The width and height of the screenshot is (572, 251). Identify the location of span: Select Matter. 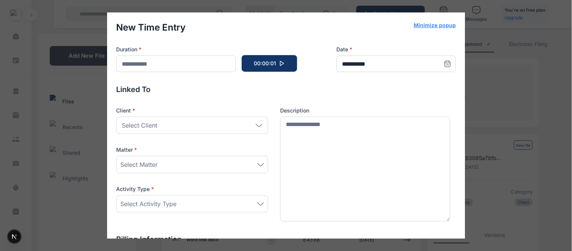
(139, 164).